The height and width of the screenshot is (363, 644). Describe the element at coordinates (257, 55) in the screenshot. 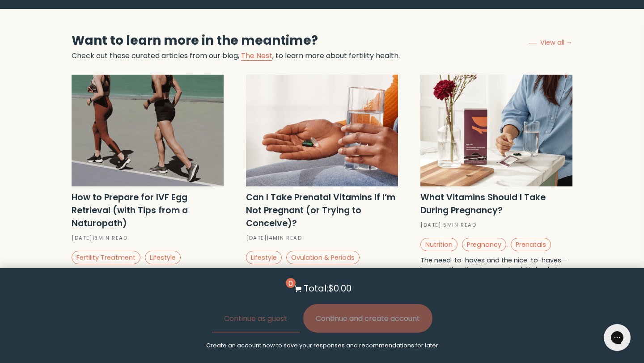

I see `span: The Nest` at that location.